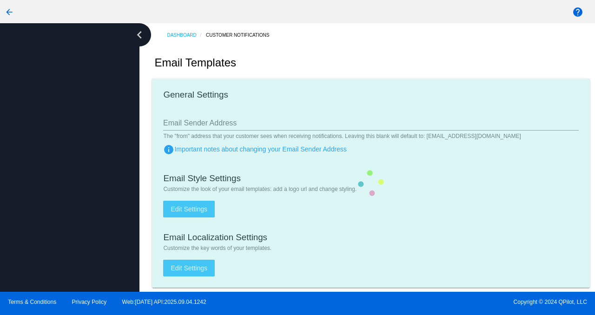 This screenshot has width=595, height=315. Describe the element at coordinates (186, 35) in the screenshot. I see `a: Dashboard` at that location.